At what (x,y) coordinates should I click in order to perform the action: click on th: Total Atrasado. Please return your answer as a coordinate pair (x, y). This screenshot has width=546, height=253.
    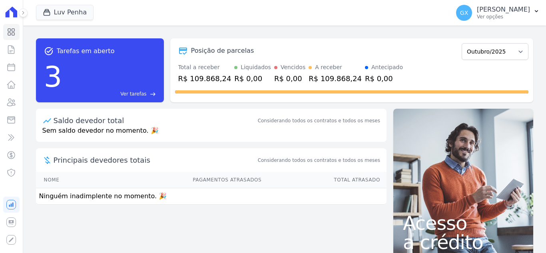
    Looking at the image, I should click on (324, 180).